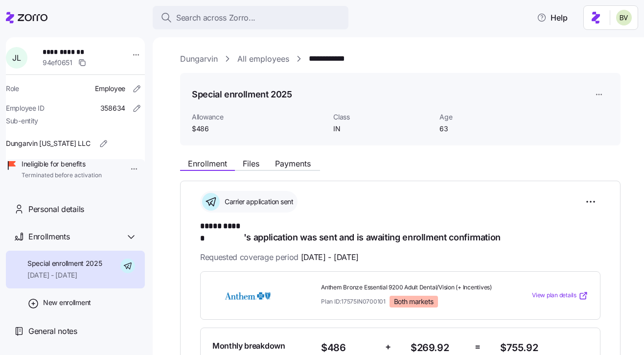 This screenshot has width=644, height=355. I want to click on button: Search across Zorro..., so click(250, 18).